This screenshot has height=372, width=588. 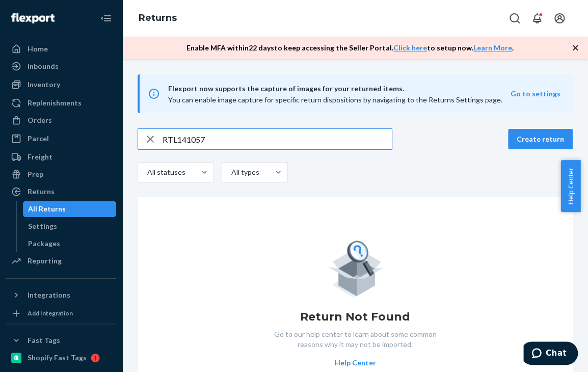 What do you see at coordinates (355, 317) in the screenshot?
I see `h1: Return Not Found` at bounding box center [355, 317].